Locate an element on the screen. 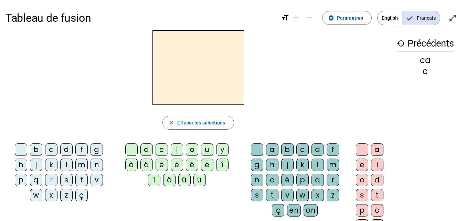 This screenshot has width=465, height=221. mat-icon: format_size is located at coordinates (285, 18).